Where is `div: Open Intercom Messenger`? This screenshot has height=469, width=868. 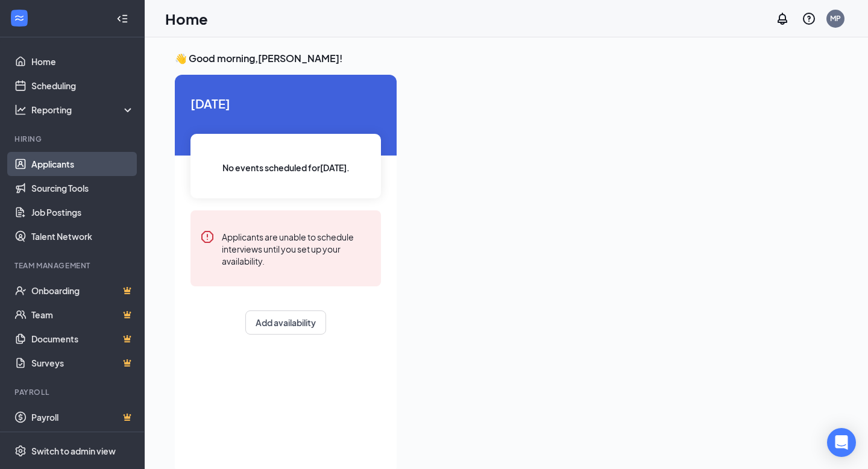 div: Open Intercom Messenger is located at coordinates (841, 442).